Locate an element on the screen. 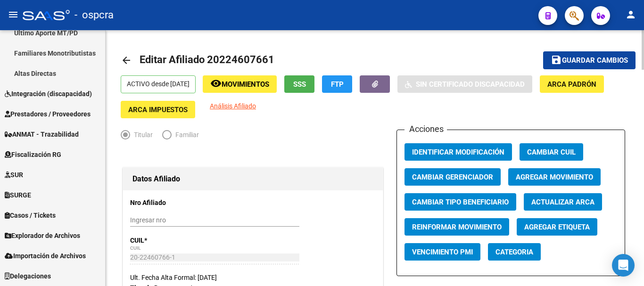 The height and width of the screenshot is (286, 644). span: FTP is located at coordinates (337, 84).